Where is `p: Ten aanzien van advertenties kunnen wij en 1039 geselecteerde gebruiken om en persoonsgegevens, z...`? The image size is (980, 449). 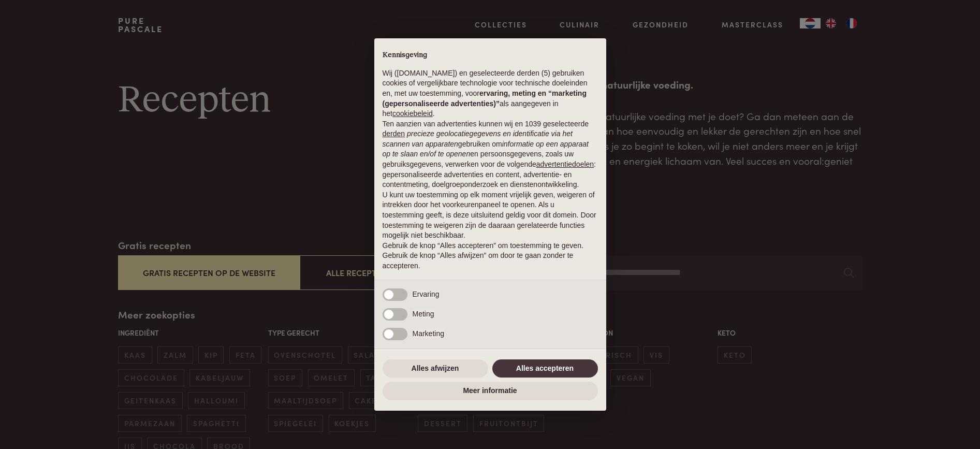 p: Ten aanzien van advertenties kunnen wij en 1039 geselecteerde gebruiken om en persoonsgegevens, z... is located at coordinates (490, 154).